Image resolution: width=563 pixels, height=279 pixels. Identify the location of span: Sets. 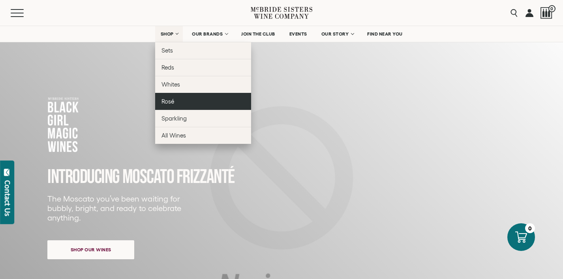
(167, 50).